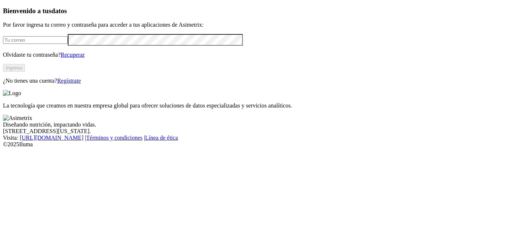 The width and height of the screenshot is (521, 241). I want to click on input: Tu correo, so click(35, 40).